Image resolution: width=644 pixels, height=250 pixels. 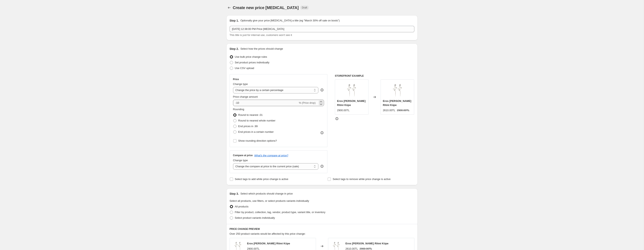 I want to click on span: Set product prices individually, so click(x=252, y=62).